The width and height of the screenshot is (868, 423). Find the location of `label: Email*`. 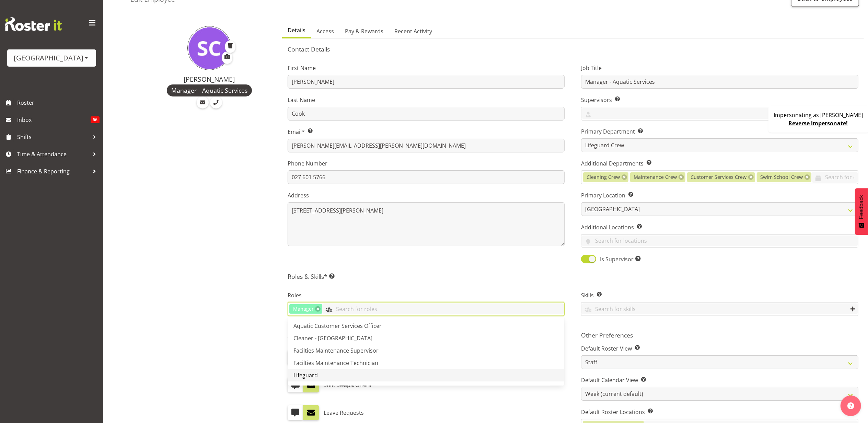

label: Email* is located at coordinates (426, 132).